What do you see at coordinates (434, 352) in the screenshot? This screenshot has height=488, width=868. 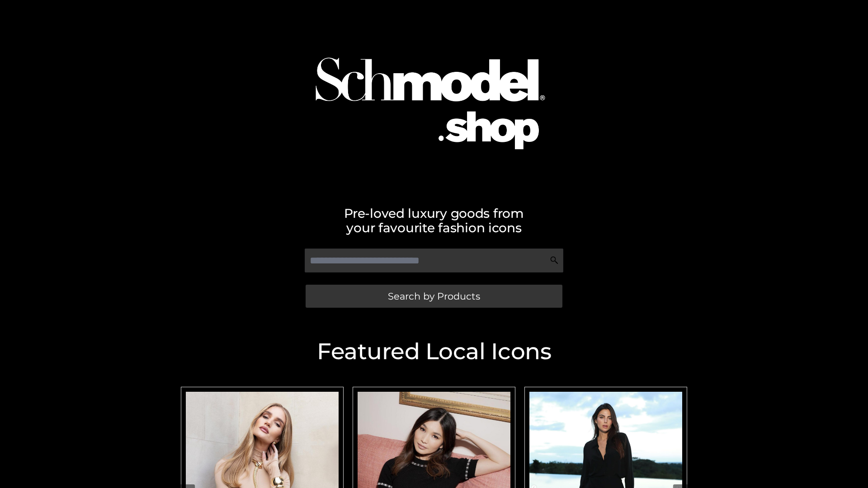 I see `h2: Featured Local Icons​` at bounding box center [434, 352].